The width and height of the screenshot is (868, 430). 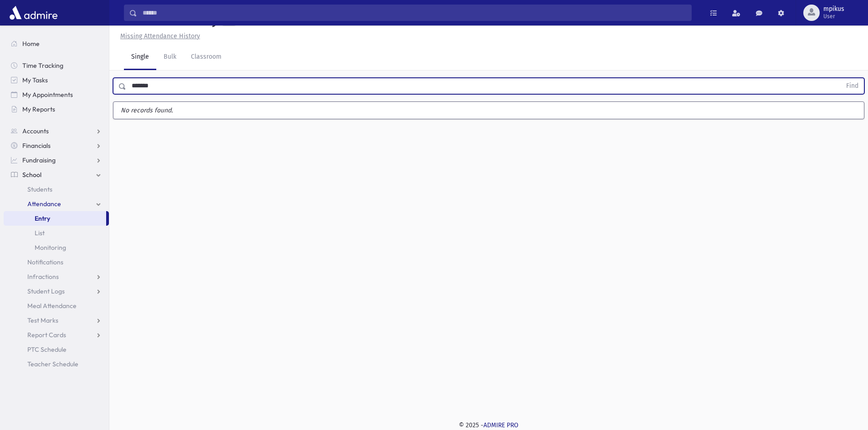 I want to click on a: My Tasks, so click(x=56, y=80).